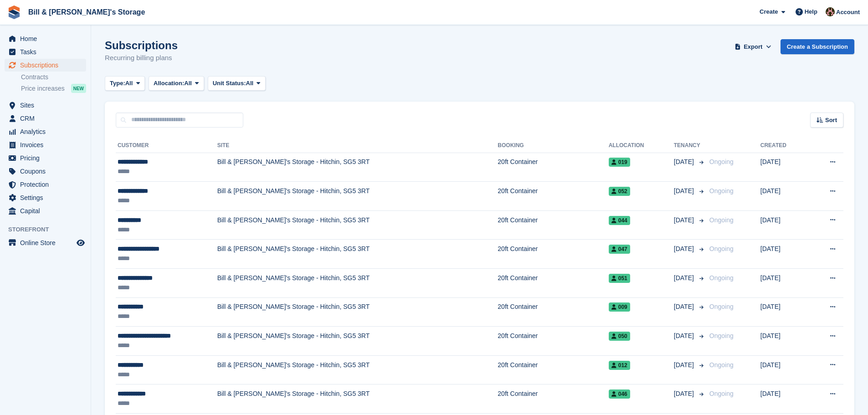  What do you see at coordinates (47, 185) in the screenshot?
I see `span: Protection` at bounding box center [47, 185].